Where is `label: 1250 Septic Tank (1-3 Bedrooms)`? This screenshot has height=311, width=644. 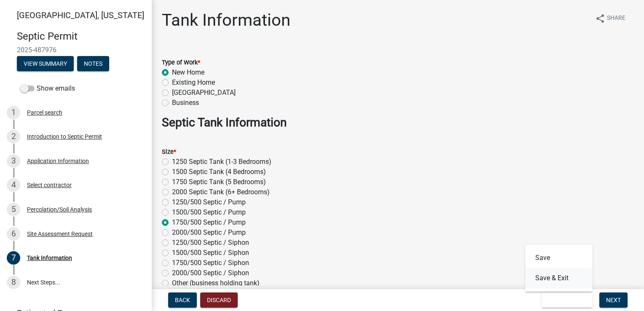
label: 1250 Septic Tank (1-3 Bedrooms) is located at coordinates (222, 162).